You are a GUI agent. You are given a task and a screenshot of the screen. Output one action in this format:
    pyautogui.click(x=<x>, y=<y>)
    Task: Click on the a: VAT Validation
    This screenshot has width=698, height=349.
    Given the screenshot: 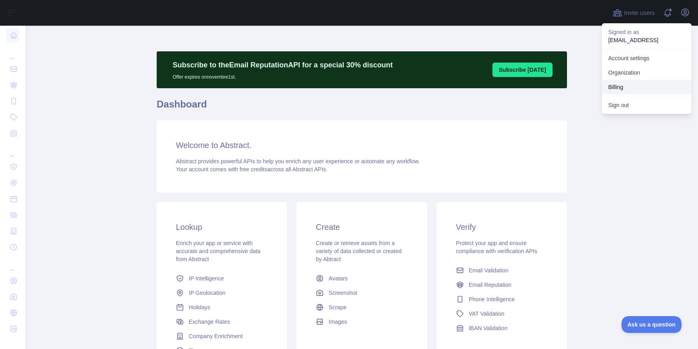 What is the action you would take?
    pyautogui.click(x=502, y=313)
    